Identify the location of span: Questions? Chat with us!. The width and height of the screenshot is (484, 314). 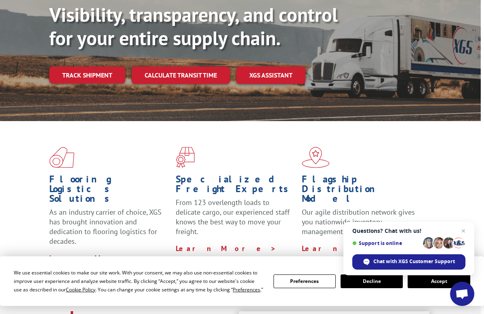
(408, 231).